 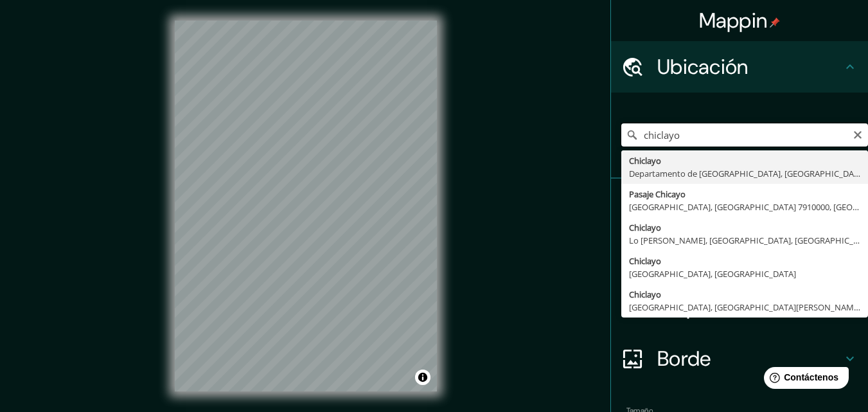 I want to click on img: pin-icon.png, so click(x=775, y=23).